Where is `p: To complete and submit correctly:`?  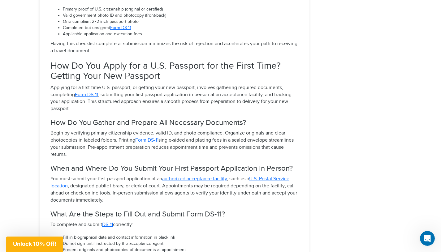 p: To complete and submit correctly: is located at coordinates (174, 225).